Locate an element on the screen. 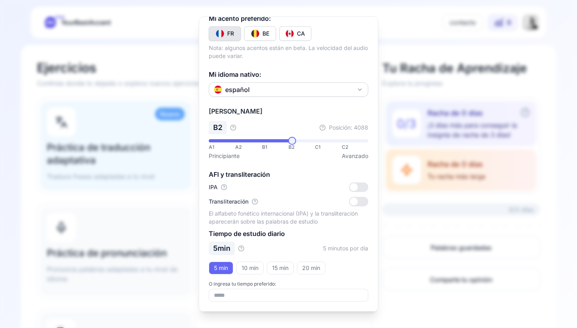  span: Transliteración is located at coordinates (228, 202).